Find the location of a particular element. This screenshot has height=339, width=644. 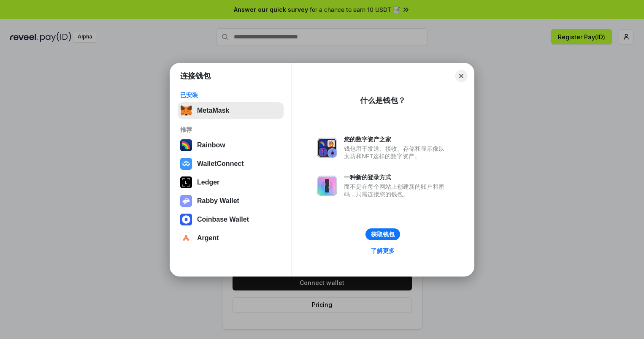

button: Coinbase Wallet is located at coordinates (231, 219).